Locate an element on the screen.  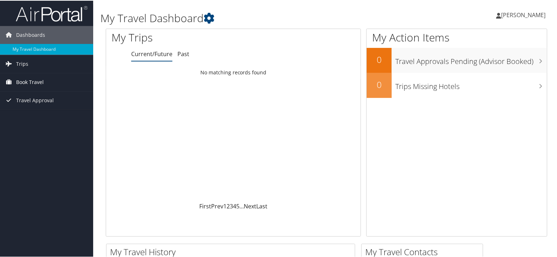
a: 3 is located at coordinates (231, 206).